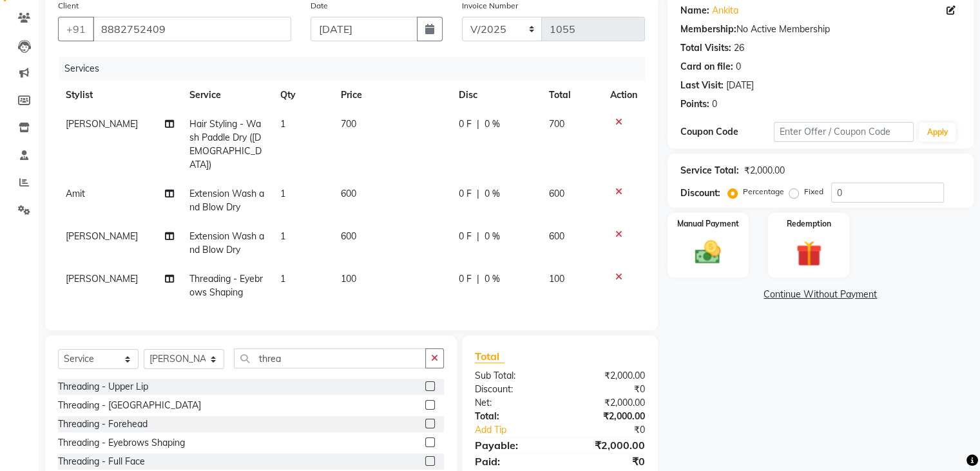 Image resolution: width=980 pixels, height=471 pixels. What do you see at coordinates (814, 192) in the screenshot?
I see `label: Fixed` at bounding box center [814, 192].